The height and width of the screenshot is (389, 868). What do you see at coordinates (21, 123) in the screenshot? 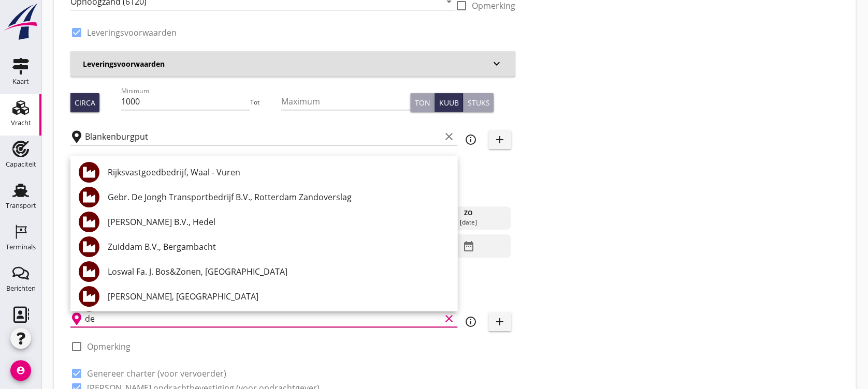
I see `div: Vracht` at bounding box center [21, 123].